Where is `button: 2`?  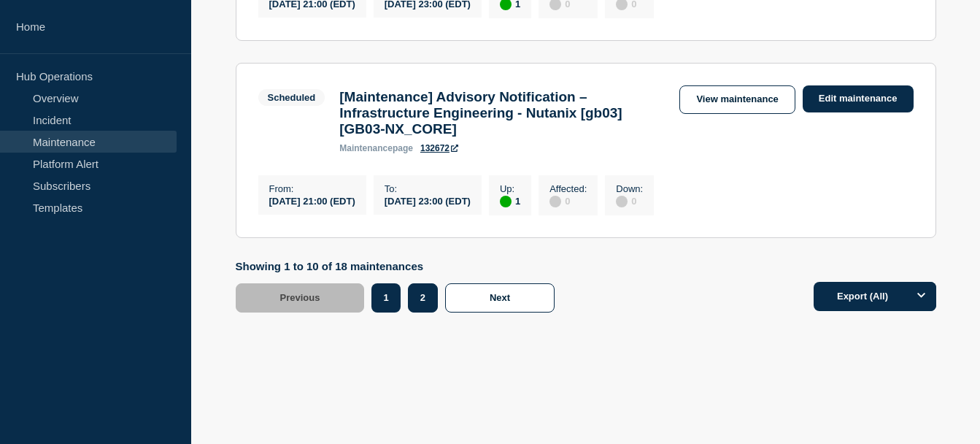
button: 2 is located at coordinates (422, 298).